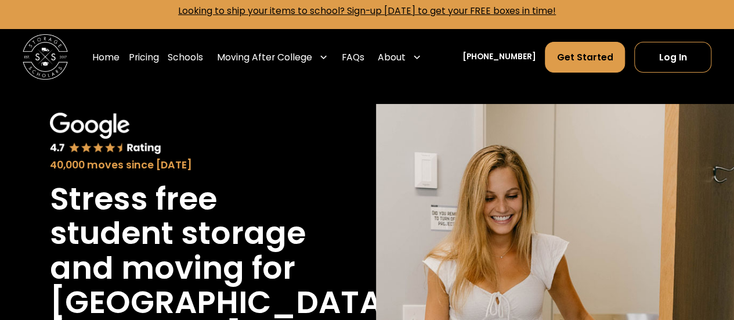  What do you see at coordinates (106, 57) in the screenshot?
I see `a: Home` at bounding box center [106, 57].